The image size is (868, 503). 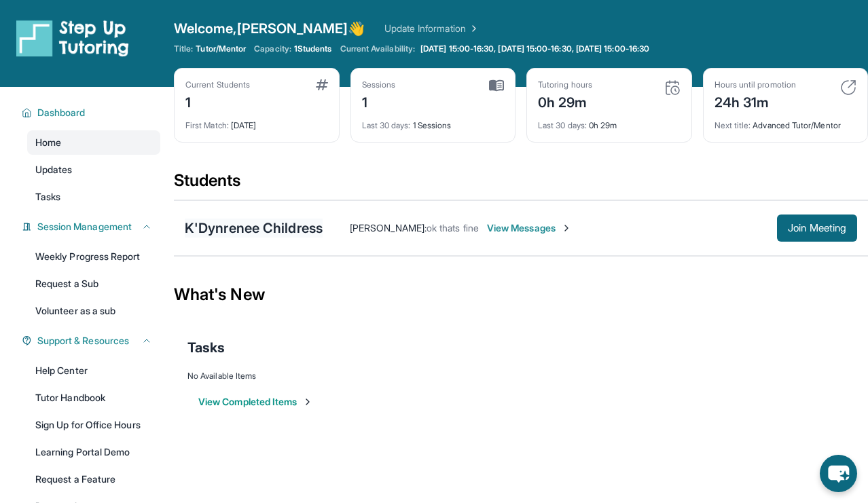 What do you see at coordinates (378, 49) in the screenshot?
I see `span: Current Availability:` at bounding box center [378, 49].